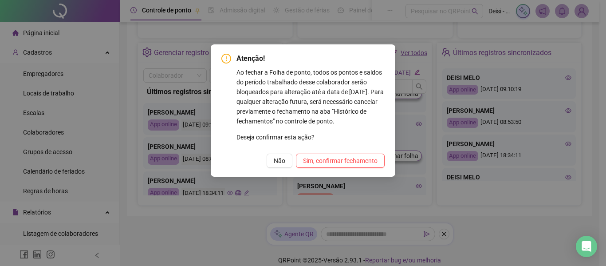 The image size is (606, 266). I want to click on p: Ao fechar a Folha de ponto, todos os pontos e saldos do período trabalhado desse colaborador serã..., so click(310, 97).